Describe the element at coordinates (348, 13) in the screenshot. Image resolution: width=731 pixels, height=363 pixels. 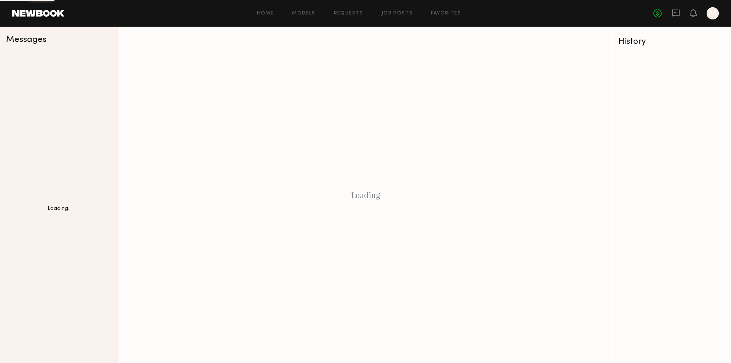
I see `a: Requests` at that location.